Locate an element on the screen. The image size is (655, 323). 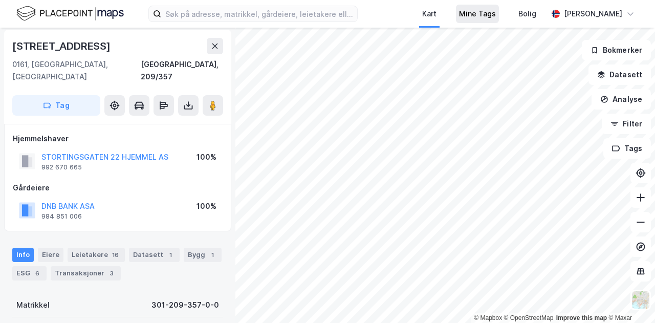
div: Gårdeiere is located at coordinates (118, 188).